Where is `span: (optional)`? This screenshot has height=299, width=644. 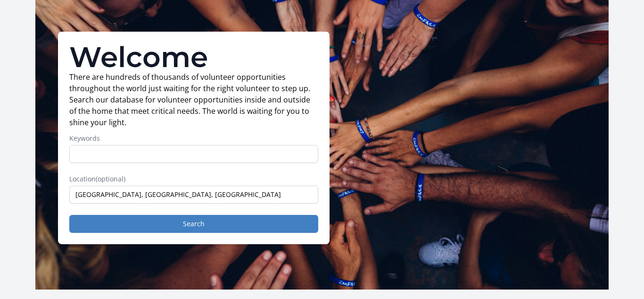
span: (optional) is located at coordinates (111, 179).